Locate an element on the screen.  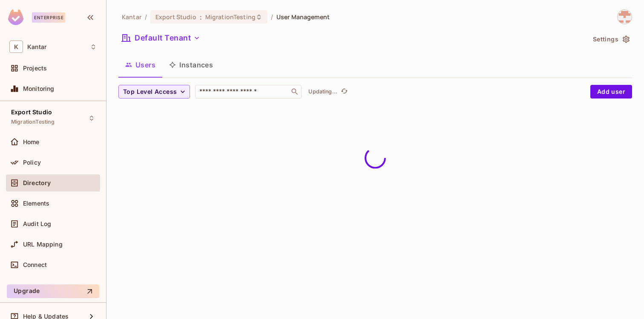
span: Audit Log is located at coordinates (37, 224).